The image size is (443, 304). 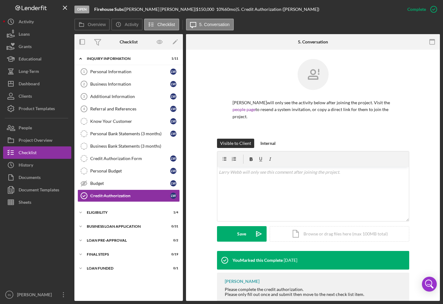 What do you see at coordinates (125, 59) in the screenshot?
I see `div: INQUIRY INFORMATION` at bounding box center [125, 59].